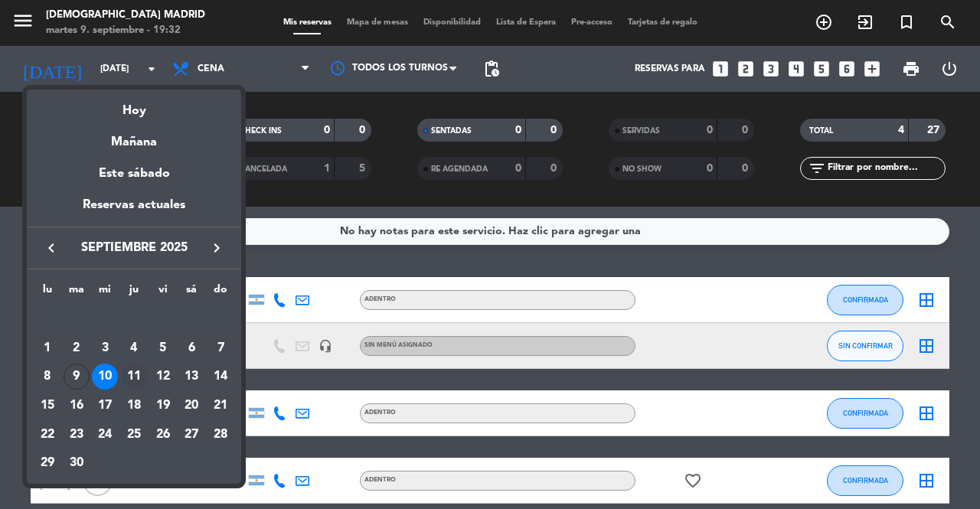 This screenshot has width=980, height=509. Describe the element at coordinates (163, 376) in the screenshot. I see `div: 12` at that location.